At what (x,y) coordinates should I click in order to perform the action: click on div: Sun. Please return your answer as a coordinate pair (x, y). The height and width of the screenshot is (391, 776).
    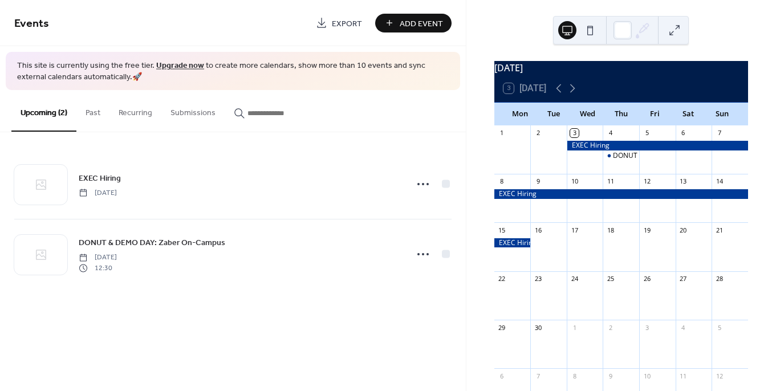
    Looking at the image, I should click on (722, 114).